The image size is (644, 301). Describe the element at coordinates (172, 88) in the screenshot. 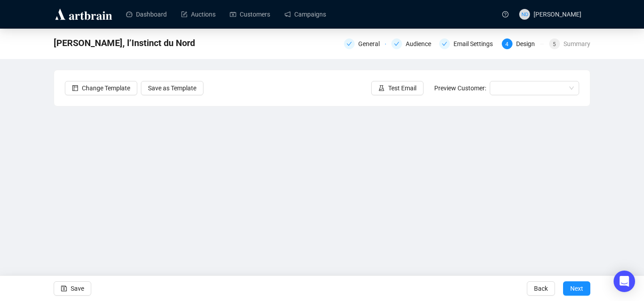

I see `button: Save as Template` at that location.